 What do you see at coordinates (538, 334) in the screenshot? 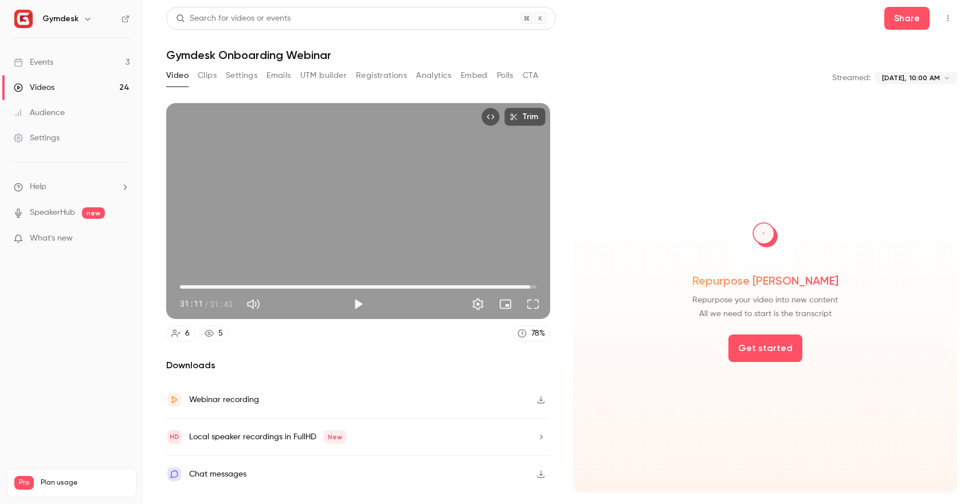
I see `div: 78 %` at bounding box center [538, 334].